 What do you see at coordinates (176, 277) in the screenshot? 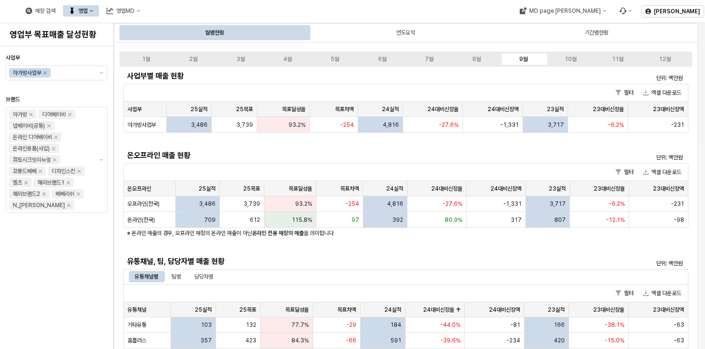
I see `div: 팀별` at bounding box center [176, 277].